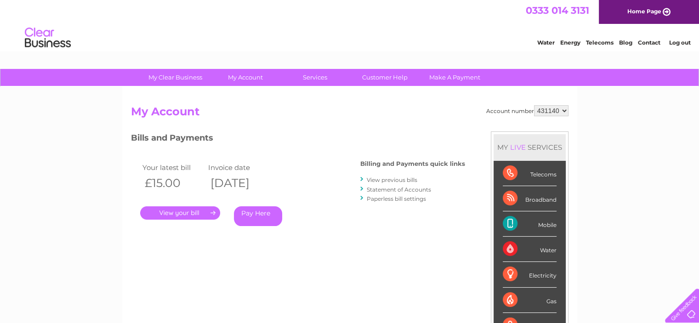 The width and height of the screenshot is (699, 323). What do you see at coordinates (455, 77) in the screenshot?
I see `a: Make A Payment` at bounding box center [455, 77].